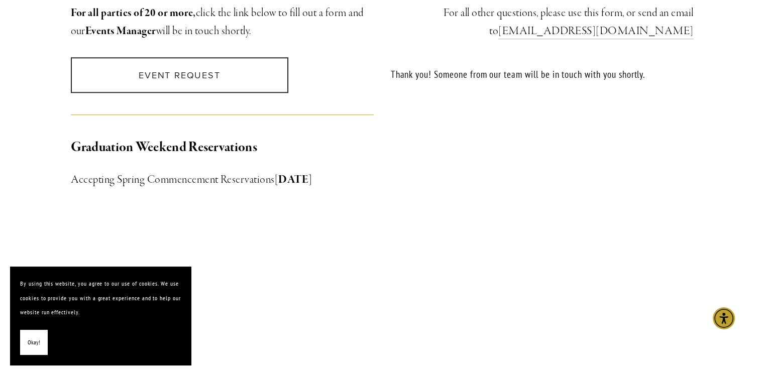 The image size is (764, 375). I want to click on a: Event Request, so click(180, 75).